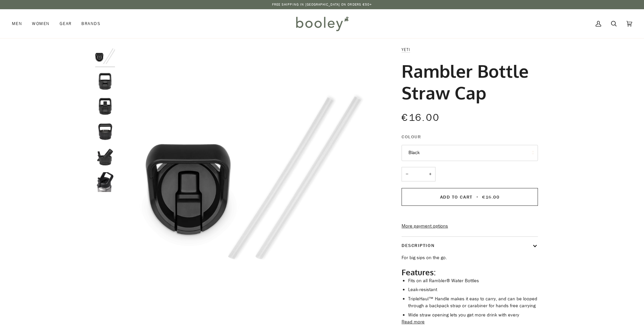 The image size is (644, 326). I want to click on p: For big sips on the go., so click(469, 258).